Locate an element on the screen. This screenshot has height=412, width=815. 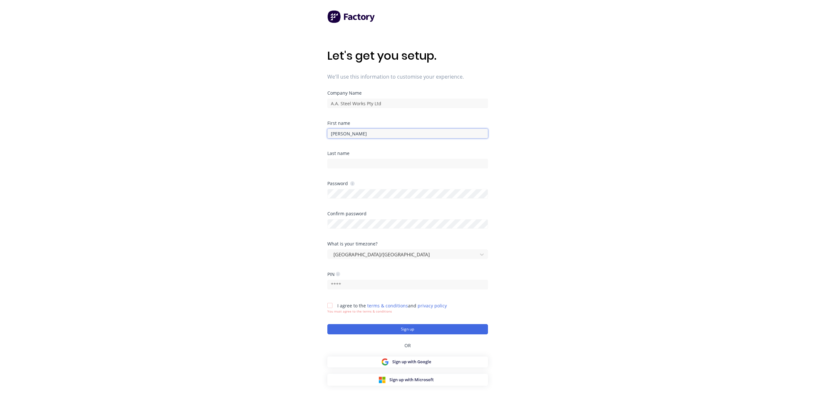
div: What is your timezone? is located at coordinates (407, 244).